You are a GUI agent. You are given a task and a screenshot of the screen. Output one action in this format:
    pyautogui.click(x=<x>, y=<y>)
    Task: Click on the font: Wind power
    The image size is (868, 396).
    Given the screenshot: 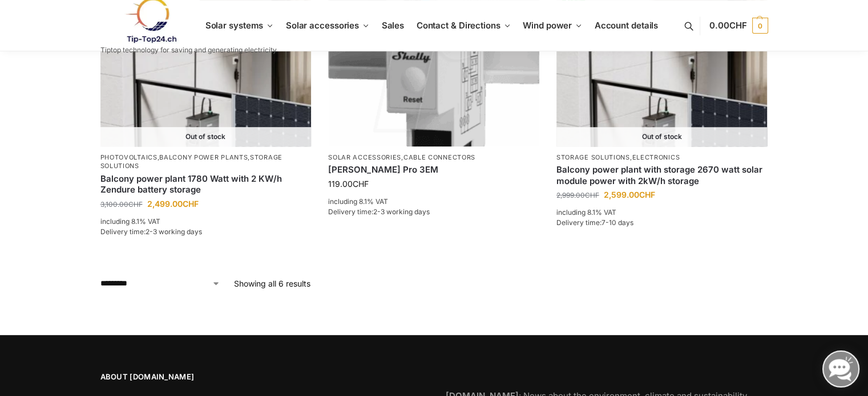 What is the action you would take?
    pyautogui.click(x=548, y=25)
    